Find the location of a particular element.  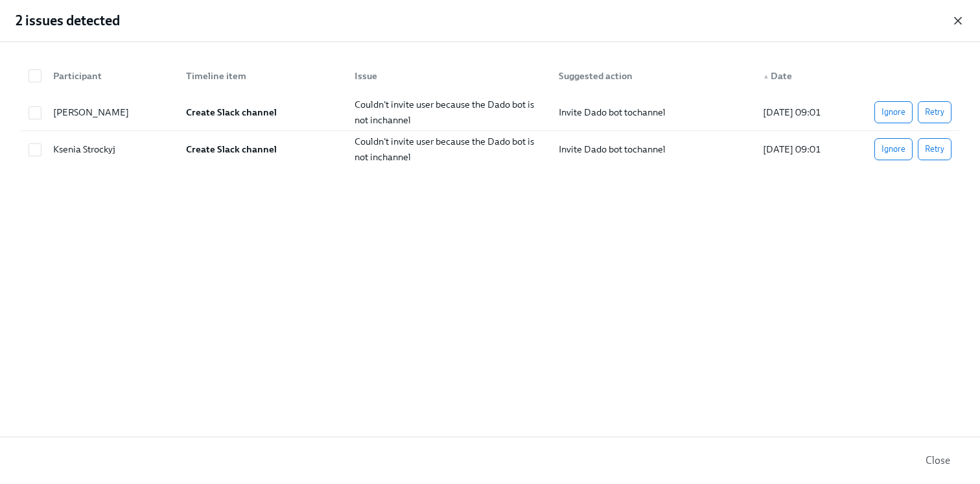

div: Ksenia StrockyjCreate Slack channelCouldn't invite user because the Dado bot is not inchannelInvi... is located at coordinates (490, 149).